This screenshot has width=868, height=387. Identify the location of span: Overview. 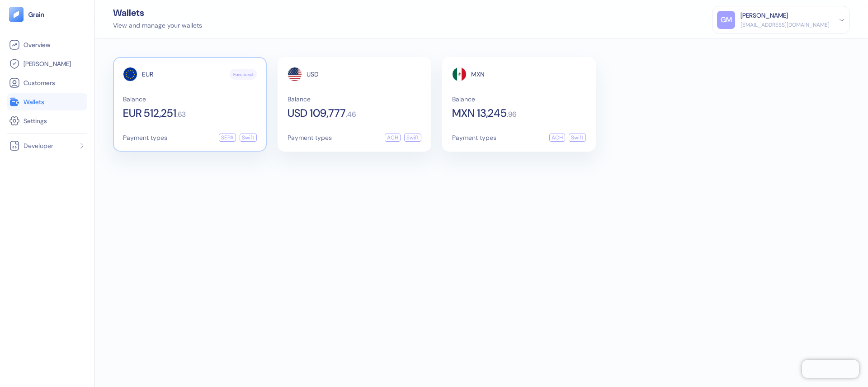
(37, 45).